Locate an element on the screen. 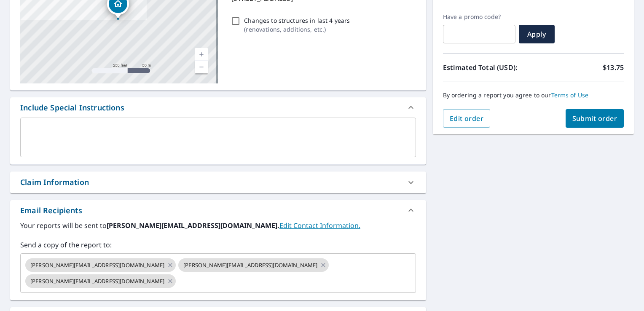 The image size is (644, 311). a: Current Level 17, Zoom In is located at coordinates (201, 55).